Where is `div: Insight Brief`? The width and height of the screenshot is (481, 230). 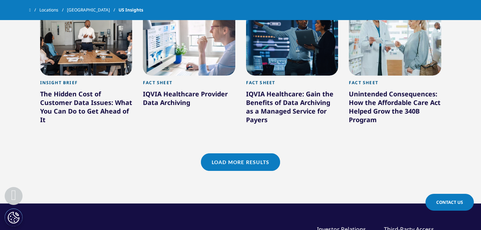 div: Insight Brief is located at coordinates (86, 85).